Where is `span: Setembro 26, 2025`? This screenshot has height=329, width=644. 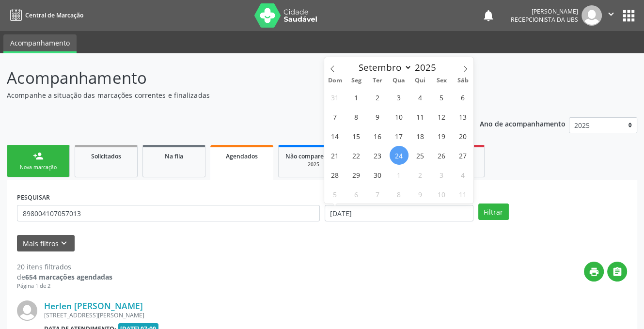
span: Setembro 26, 2025 is located at coordinates (441, 155).